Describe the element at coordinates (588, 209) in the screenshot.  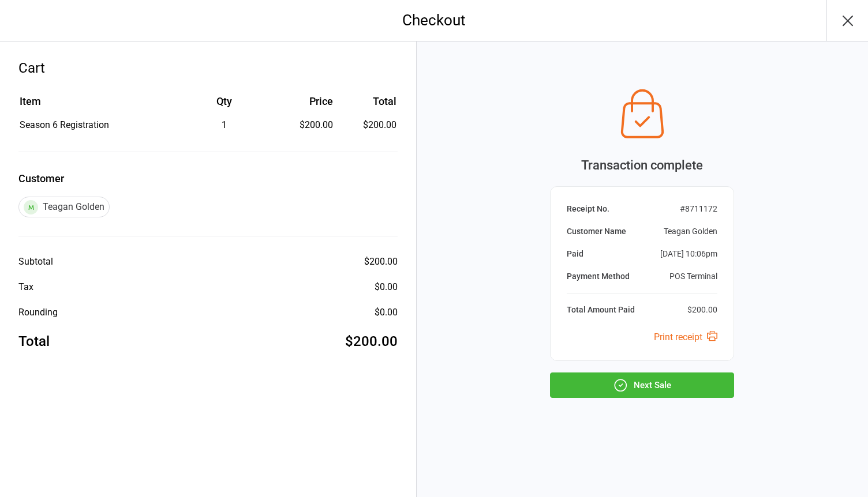
I see `div: Receipt No.` at that location.